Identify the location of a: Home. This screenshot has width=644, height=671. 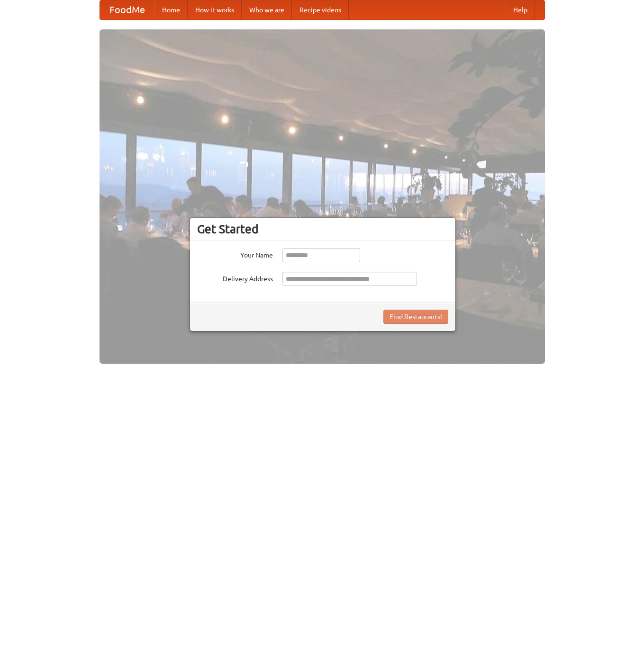
(171, 10).